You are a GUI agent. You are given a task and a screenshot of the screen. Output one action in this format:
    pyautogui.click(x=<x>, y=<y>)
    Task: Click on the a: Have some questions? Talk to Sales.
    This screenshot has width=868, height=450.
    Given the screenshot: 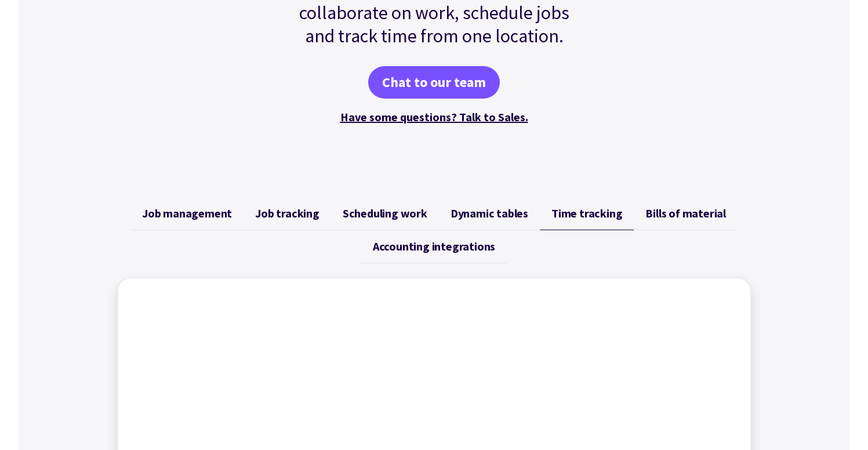 What is the action you would take?
    pyautogui.click(x=435, y=117)
    